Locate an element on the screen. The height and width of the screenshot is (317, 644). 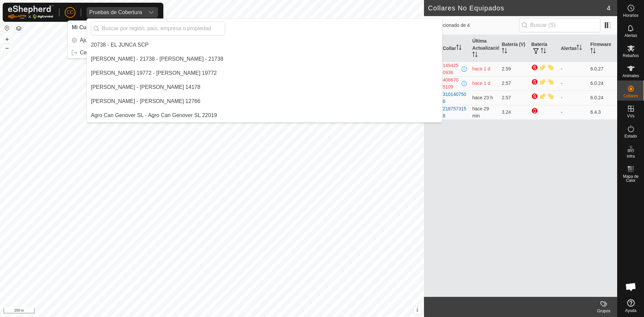
span: Mi Cuenta is located at coordinates (85, 27).